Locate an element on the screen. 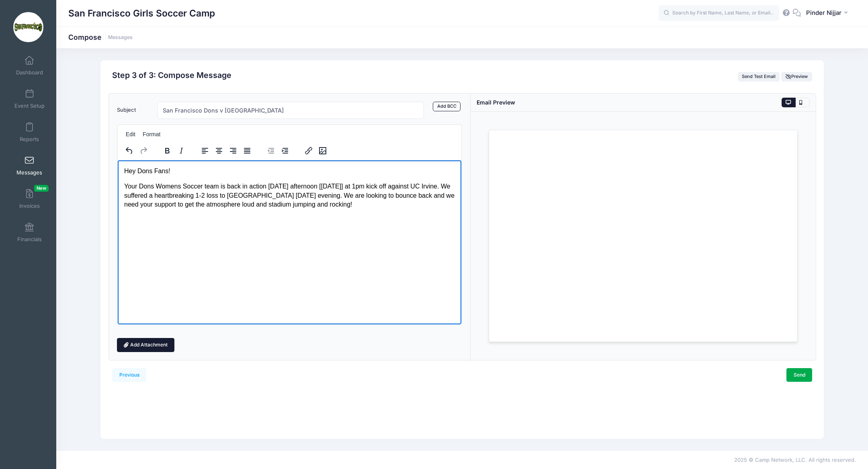  div: formatting is located at coordinates (174, 150).